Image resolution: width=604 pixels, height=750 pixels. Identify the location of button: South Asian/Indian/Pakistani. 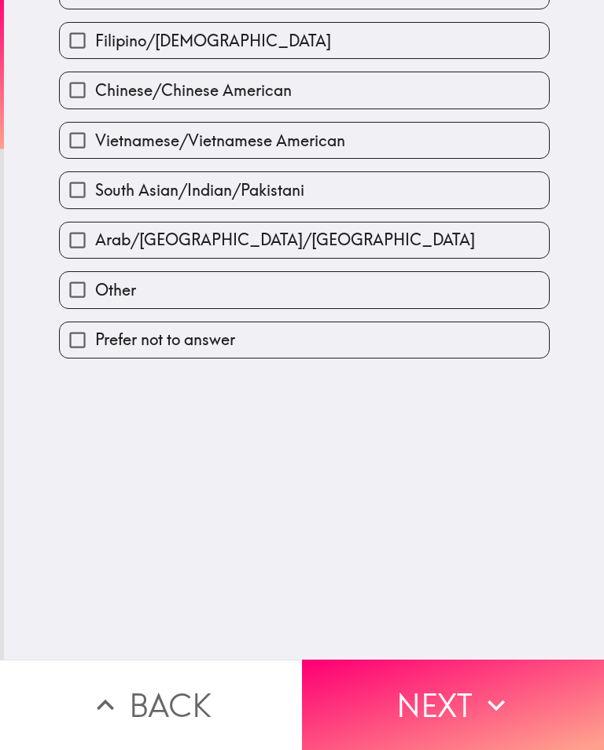
(304, 189).